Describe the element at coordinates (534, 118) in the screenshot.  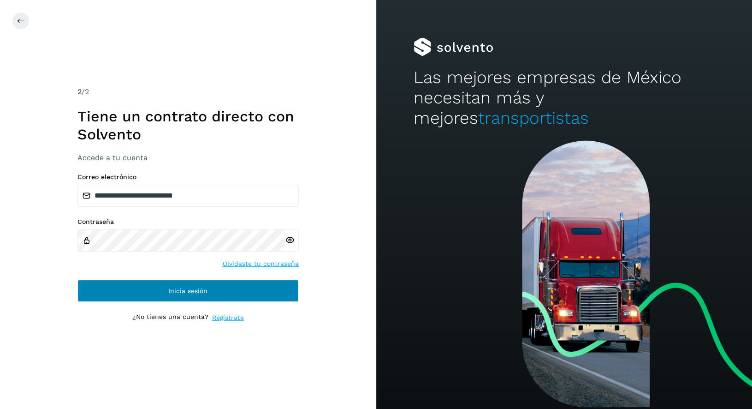
I see `span: transportistas` at that location.